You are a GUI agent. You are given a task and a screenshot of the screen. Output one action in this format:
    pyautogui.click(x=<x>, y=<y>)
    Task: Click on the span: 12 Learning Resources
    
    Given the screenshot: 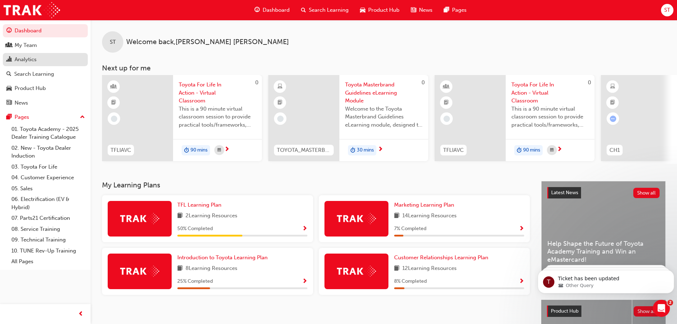 What is the action you would take?
    pyautogui.click(x=429, y=268)
    